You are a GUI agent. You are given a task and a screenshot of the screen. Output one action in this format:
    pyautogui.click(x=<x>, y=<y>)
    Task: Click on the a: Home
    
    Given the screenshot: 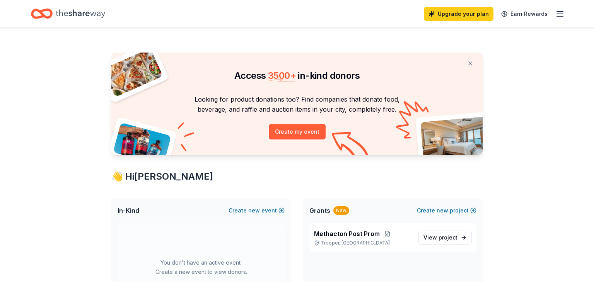 What is the action you would take?
    pyautogui.click(x=68, y=14)
    